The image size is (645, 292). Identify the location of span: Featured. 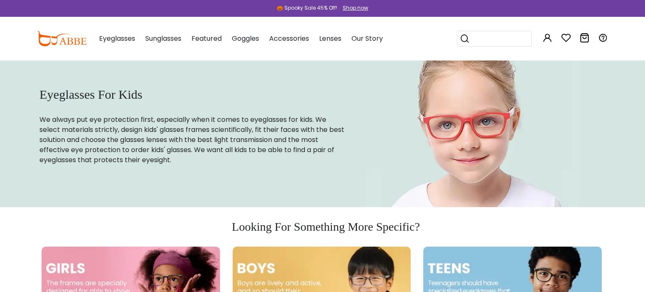
(207, 38).